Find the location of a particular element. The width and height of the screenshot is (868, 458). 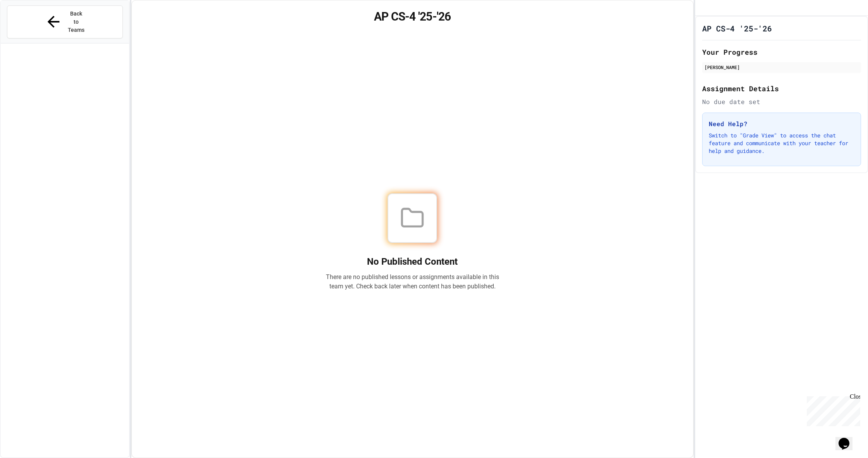

p: Switch to "Grade View" to access the chat feature and communicate with your teacher for help and ... is located at coordinates (782, 143).